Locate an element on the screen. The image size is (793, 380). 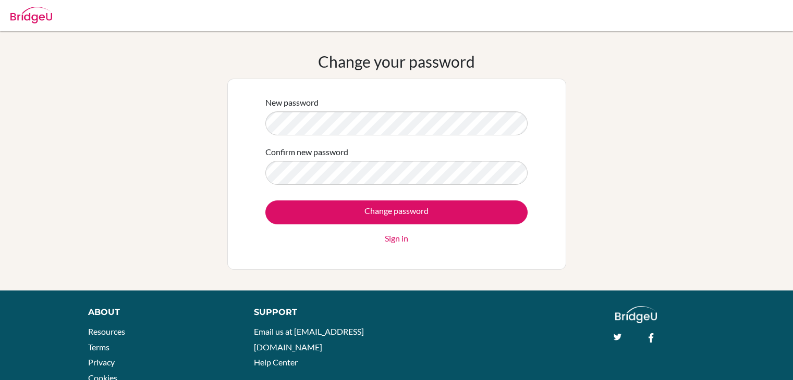
a: Help Center is located at coordinates (276, 362).